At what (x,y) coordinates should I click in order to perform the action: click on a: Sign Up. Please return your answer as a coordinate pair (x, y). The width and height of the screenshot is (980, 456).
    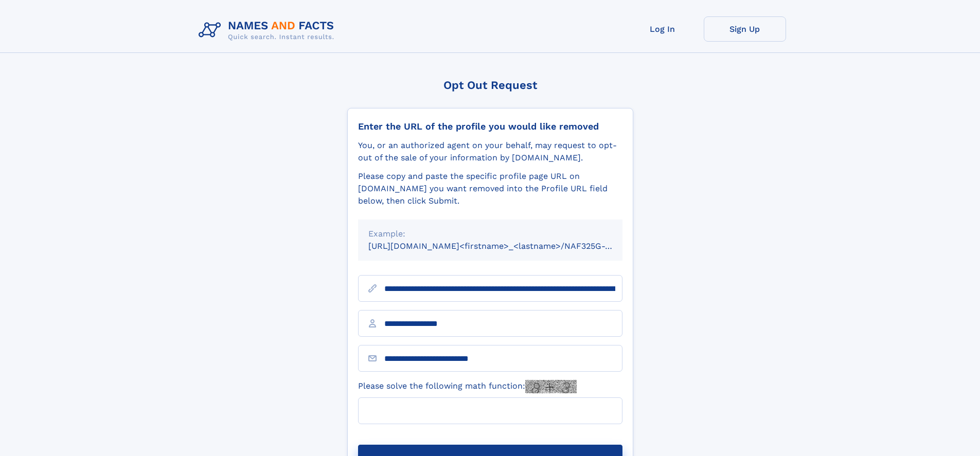
    Looking at the image, I should click on (745, 29).